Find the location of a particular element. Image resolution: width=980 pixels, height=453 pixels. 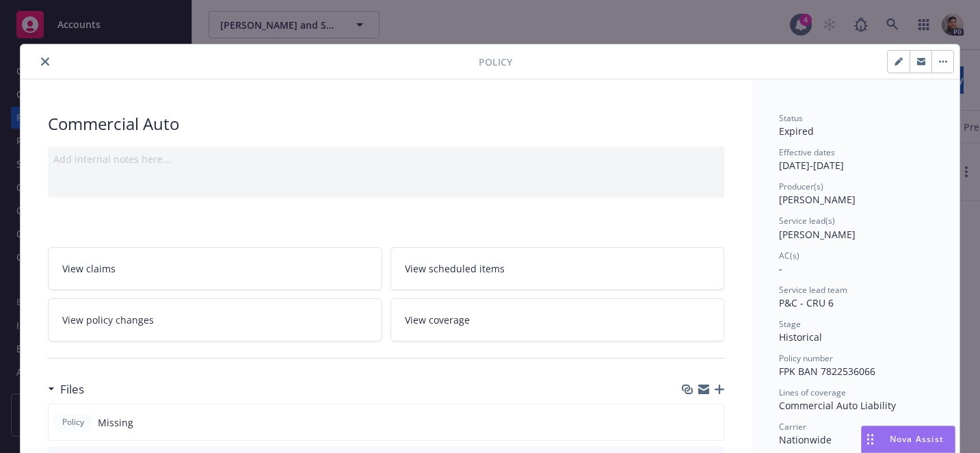

a: View scheduled items is located at coordinates (557, 268).